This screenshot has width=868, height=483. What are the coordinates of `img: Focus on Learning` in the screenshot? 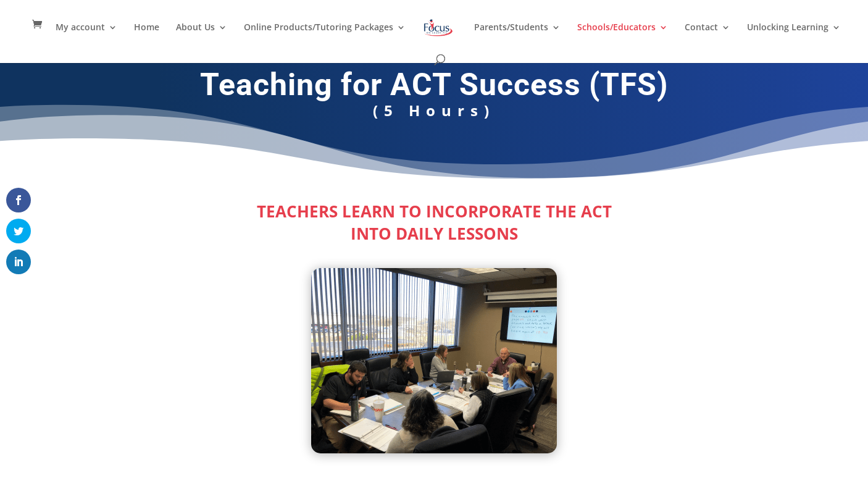 It's located at (439, 28).